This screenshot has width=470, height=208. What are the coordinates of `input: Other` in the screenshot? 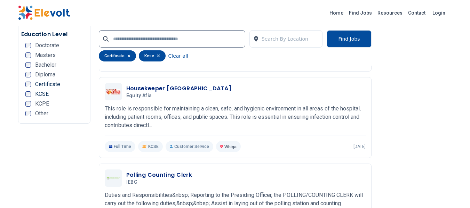 It's located at (28, 114).